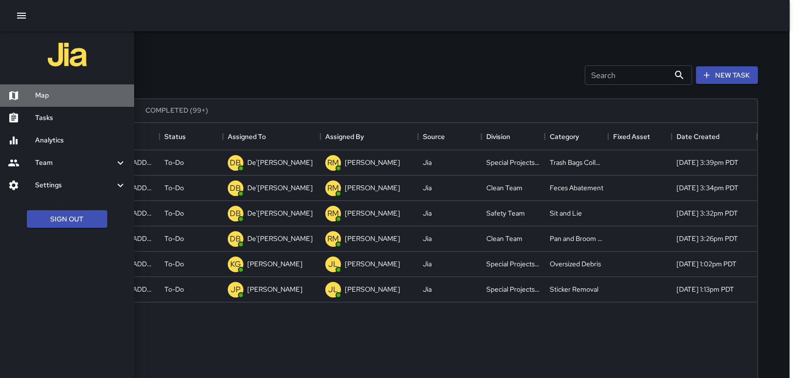  What do you see at coordinates (80, 140) in the screenshot?
I see `h6: Analytics` at bounding box center [80, 140].